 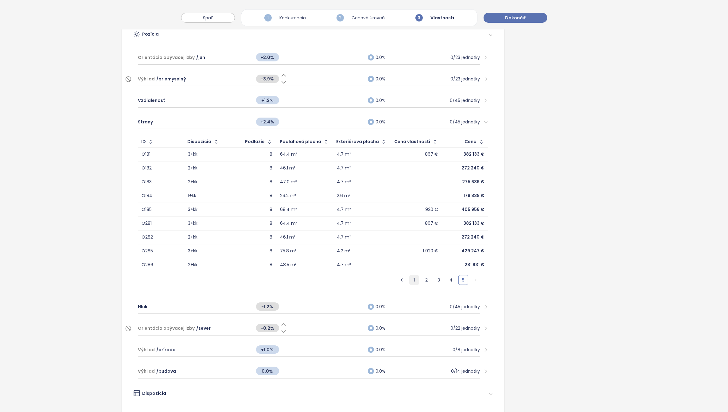 I want to click on div: 867 €, so click(x=432, y=154).